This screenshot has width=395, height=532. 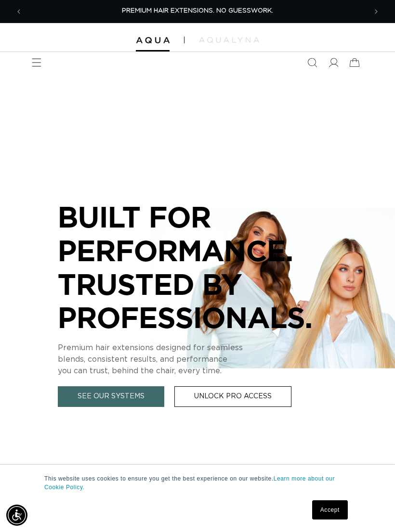 What do you see at coordinates (197, 360) in the screenshot?
I see `p: Premium hair extensions designed for seamless blends, consistent results, and performance you can...` at bounding box center [197, 360].